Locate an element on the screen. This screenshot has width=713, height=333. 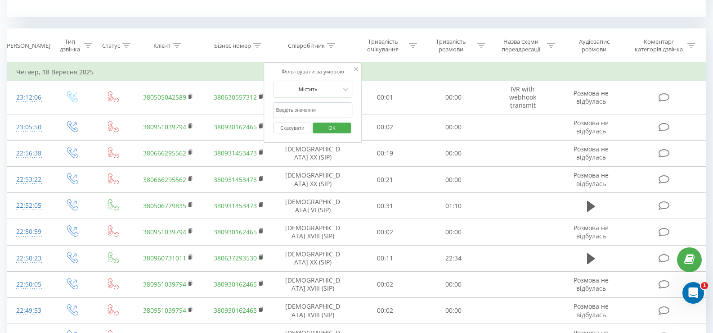
td: 00:01 is located at coordinates (385, 98).